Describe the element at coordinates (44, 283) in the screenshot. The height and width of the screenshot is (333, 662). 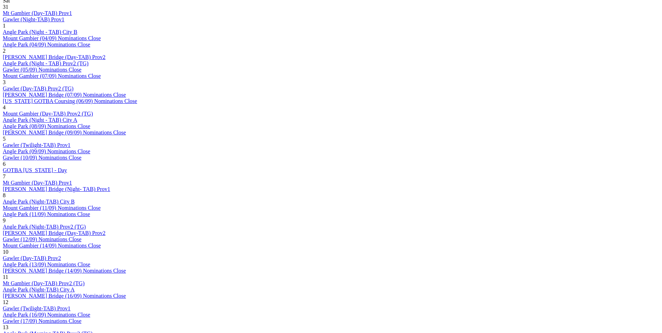
I see `a: Mt Gambier (Day-TAB) Prov2 (TG)` at that location.